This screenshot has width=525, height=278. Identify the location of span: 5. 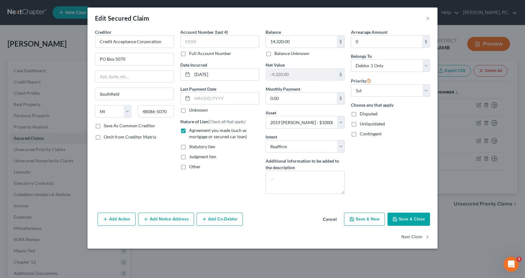
(519, 259).